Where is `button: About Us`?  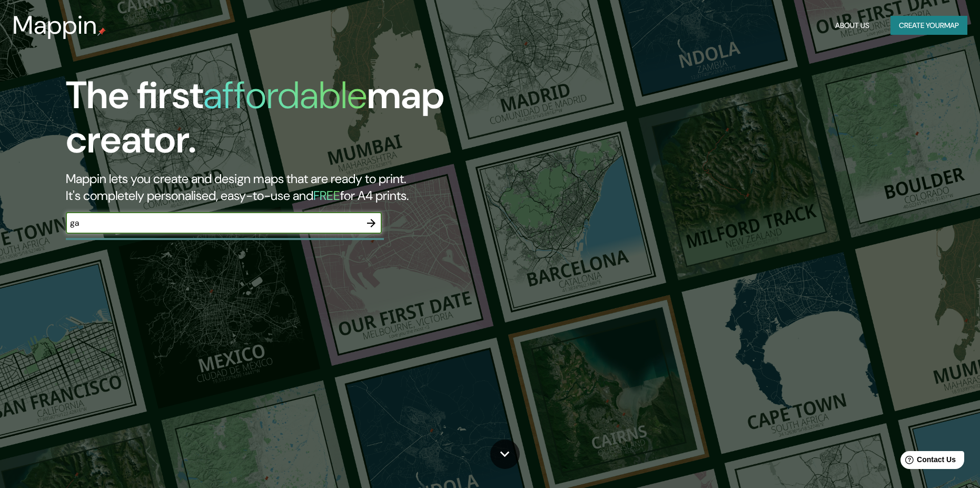 button: About Us is located at coordinates (852, 25).